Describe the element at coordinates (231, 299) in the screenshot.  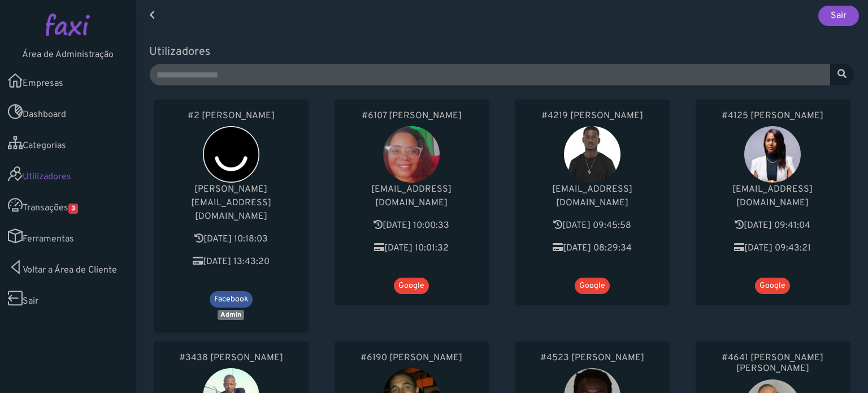
I see `span: Facebook` at that location.